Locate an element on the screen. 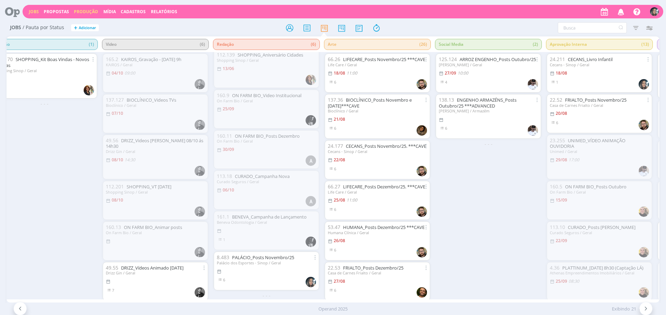 The height and width of the screenshot is (315, 666). a: SHOPPING_Aniversário Cidades is located at coordinates (270, 55).